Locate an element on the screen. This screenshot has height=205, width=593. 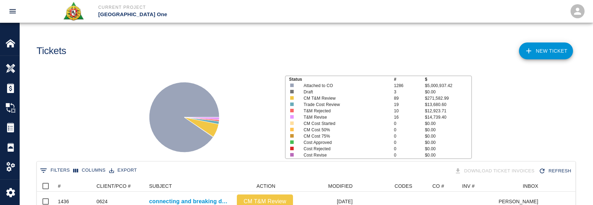
p: $5,000,937.42 is located at coordinates (448, 86).